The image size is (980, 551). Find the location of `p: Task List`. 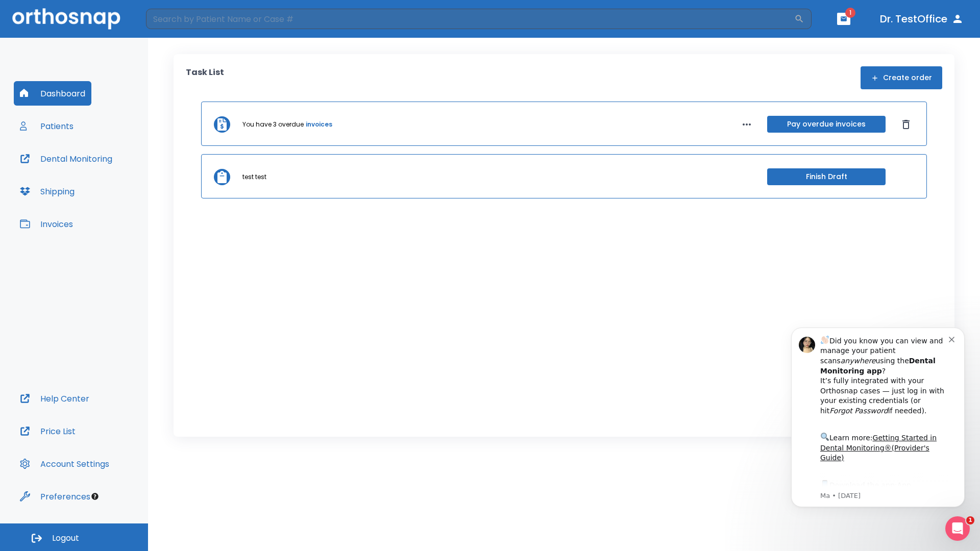

p: Task List is located at coordinates (205, 77).